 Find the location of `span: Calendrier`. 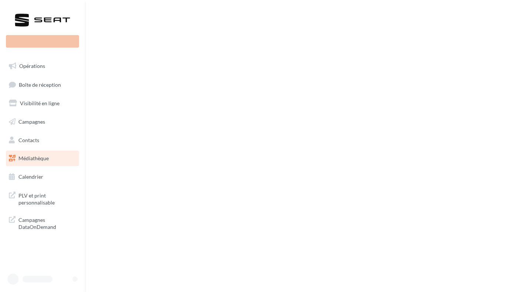

span: Calendrier is located at coordinates (31, 177).